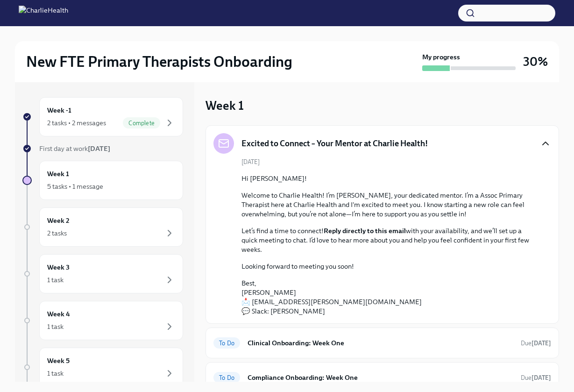  I want to click on h6: Week 3, so click(58, 267).